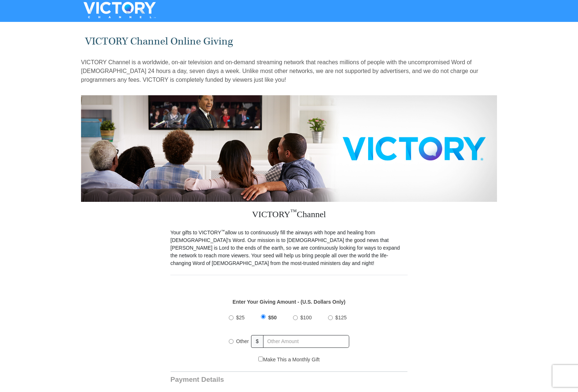  I want to click on h1: VICTORY Channel Online Giving, so click(289, 42).